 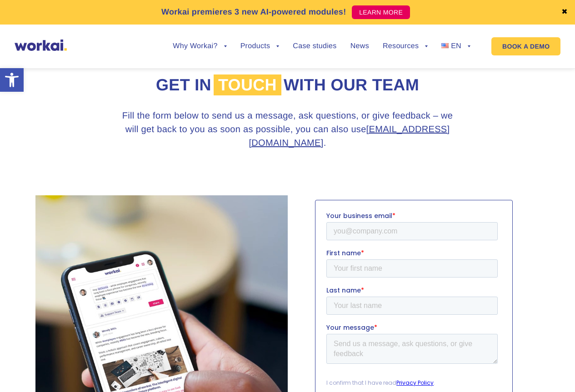 What do you see at coordinates (526, 46) in the screenshot?
I see `a: BOOK A DEMO` at bounding box center [526, 46].